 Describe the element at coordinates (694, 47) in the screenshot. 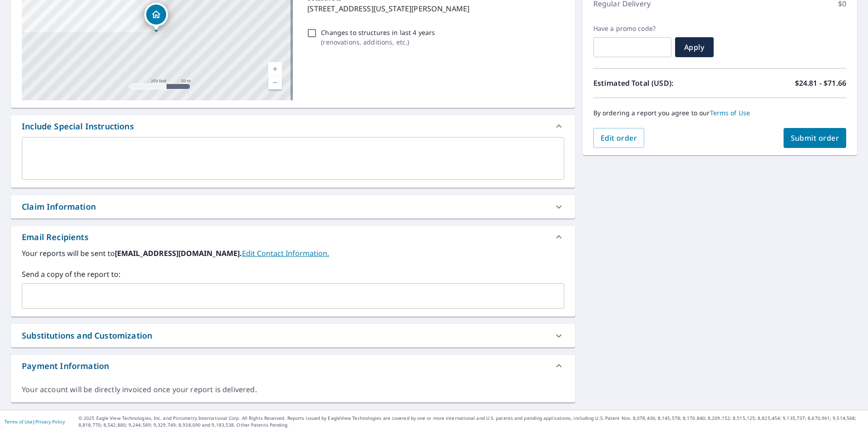

I see `span: Apply` at that location.